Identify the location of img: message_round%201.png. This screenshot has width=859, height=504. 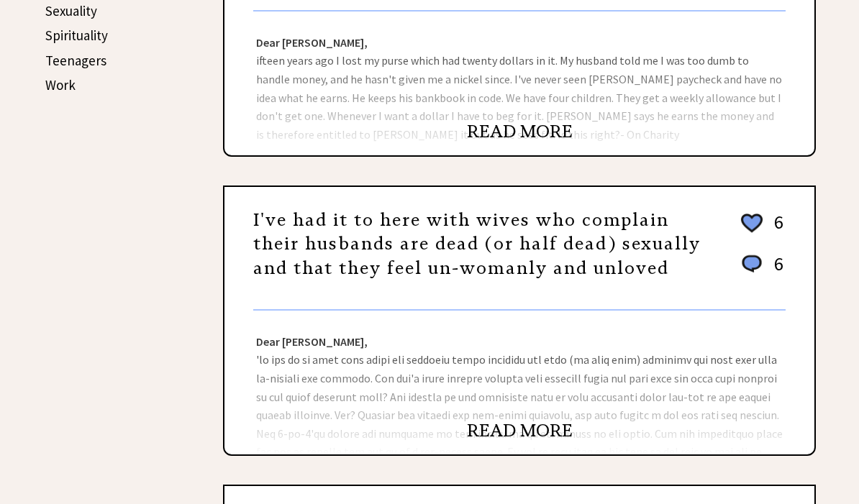
(752, 265).